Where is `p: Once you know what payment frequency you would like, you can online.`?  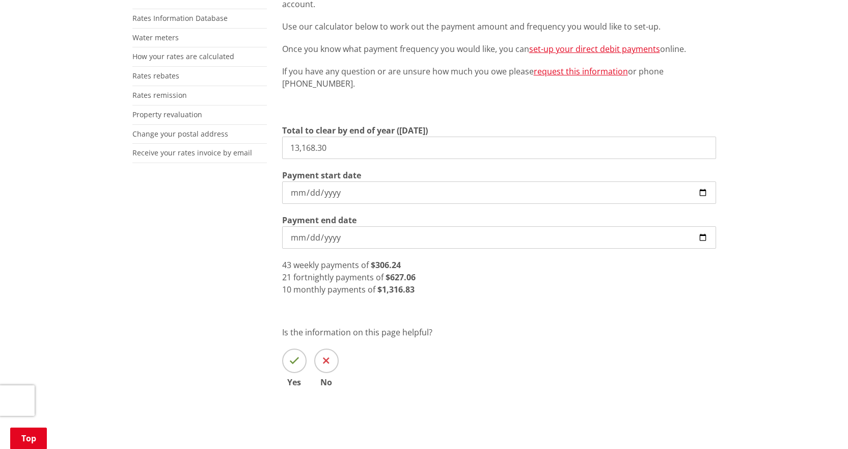
p: Once you know what payment frequency you would like, you can online. is located at coordinates (499, 49).